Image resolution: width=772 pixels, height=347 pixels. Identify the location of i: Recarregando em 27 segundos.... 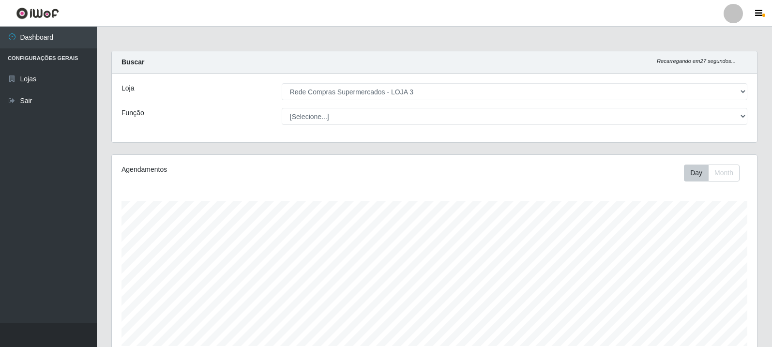
(696, 61).